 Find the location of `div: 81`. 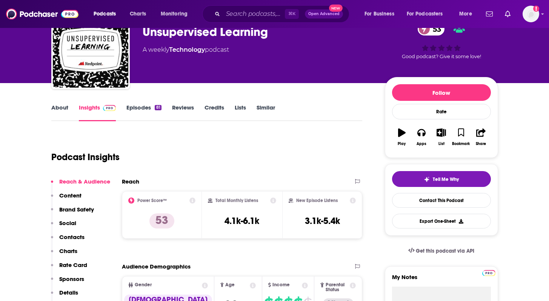

div: 81 is located at coordinates (158, 108).